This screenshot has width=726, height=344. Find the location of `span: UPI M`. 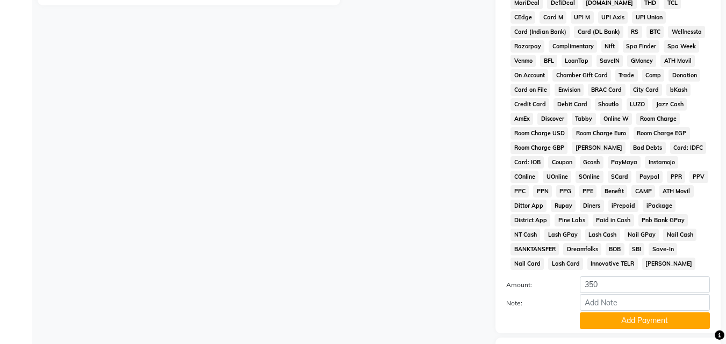

span: UPI M is located at coordinates (582, 17).